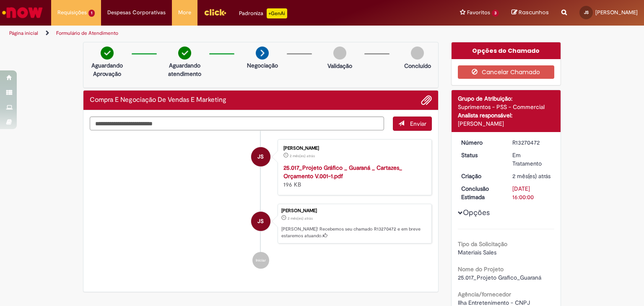 The height and width of the screenshot is (306, 644). I want to click on span: Materiais Sales, so click(477, 252).